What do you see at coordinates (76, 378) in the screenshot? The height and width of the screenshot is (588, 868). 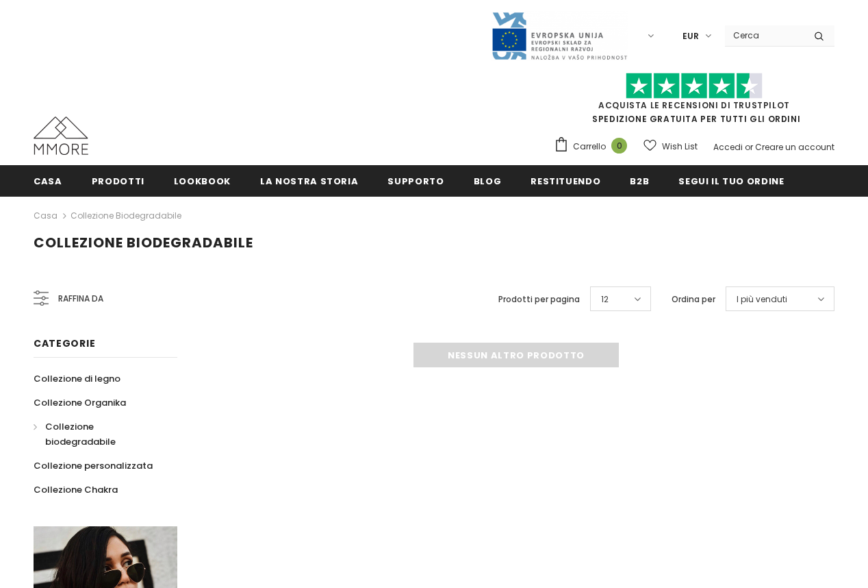 I see `span: Collezione di legno` at bounding box center [76, 378].